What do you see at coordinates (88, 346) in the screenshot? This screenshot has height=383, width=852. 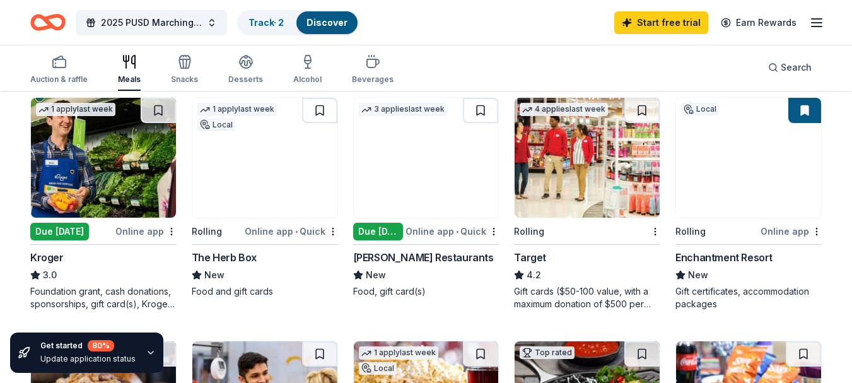 I see `div: Get started` at bounding box center [88, 346].